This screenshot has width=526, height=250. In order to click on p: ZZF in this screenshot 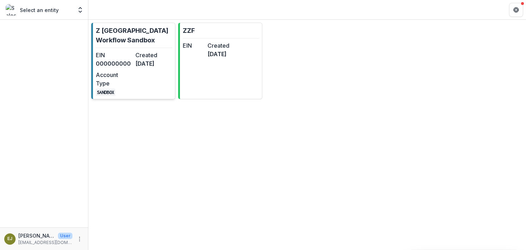, I will do `click(189, 30)`.